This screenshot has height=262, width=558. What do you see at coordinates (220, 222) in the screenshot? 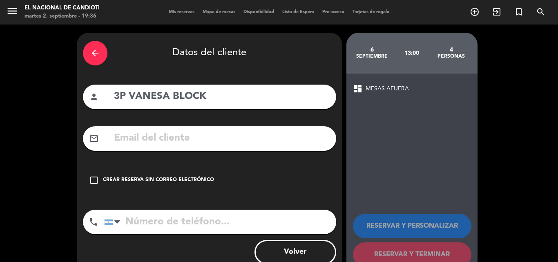
I see `input: Número de teléfono...` at bounding box center [220, 222].